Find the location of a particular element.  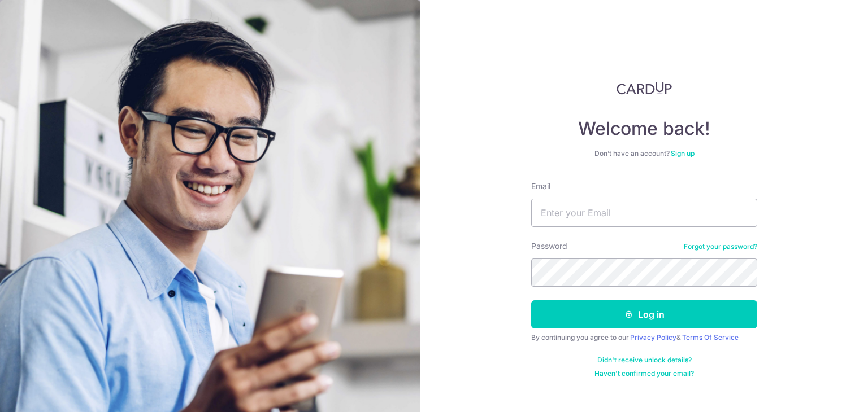

label: Password is located at coordinates (549, 246).